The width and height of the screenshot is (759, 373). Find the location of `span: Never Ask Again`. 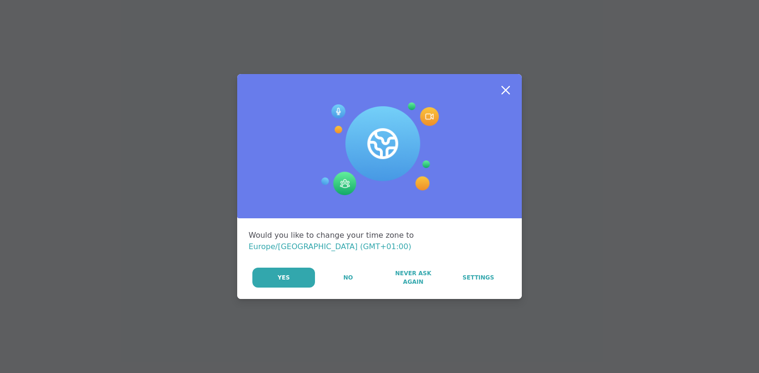

span: Never Ask Again is located at coordinates (413, 278).